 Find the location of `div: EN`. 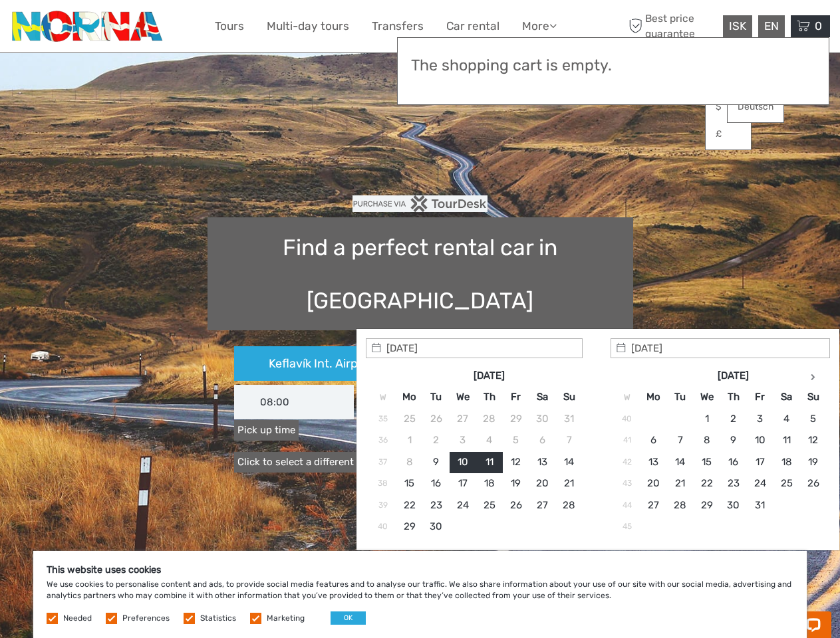

div: EN is located at coordinates (772, 26).